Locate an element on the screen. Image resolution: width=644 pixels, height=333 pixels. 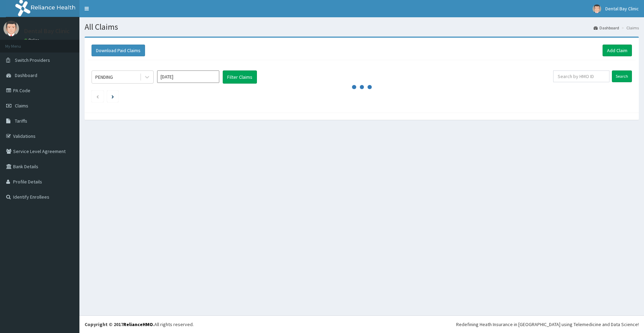
a: Previous page is located at coordinates (97, 96).